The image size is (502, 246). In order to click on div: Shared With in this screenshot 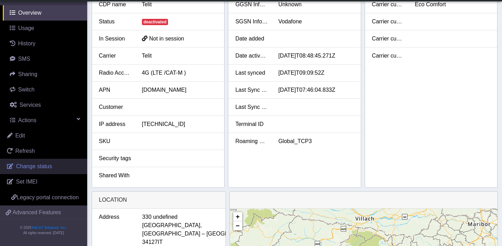, I will do `click(115, 175)`.